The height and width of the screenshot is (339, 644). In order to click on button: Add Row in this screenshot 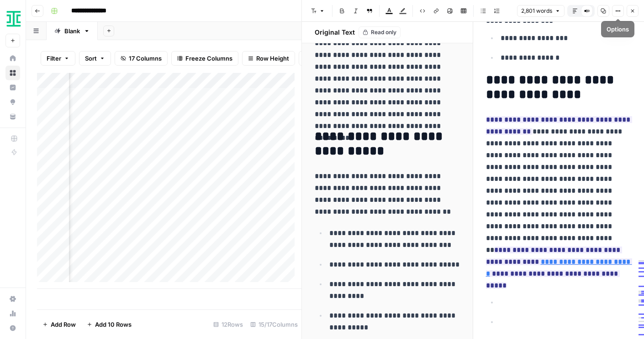, I will do `click(59, 325)`.